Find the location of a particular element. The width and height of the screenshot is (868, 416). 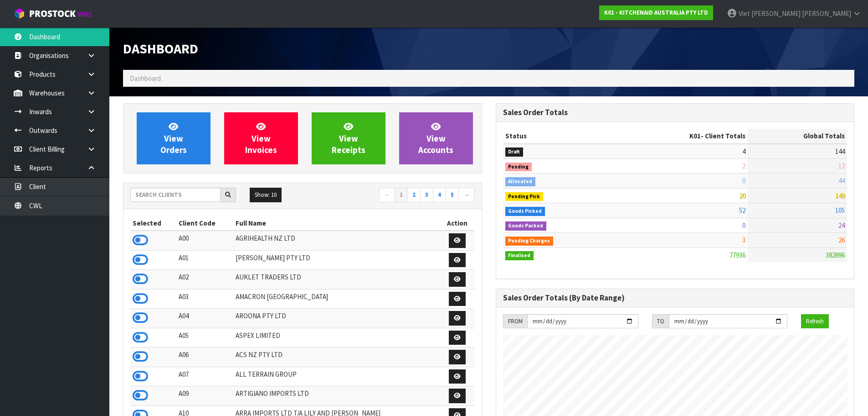

td: A05 is located at coordinates (205, 338).